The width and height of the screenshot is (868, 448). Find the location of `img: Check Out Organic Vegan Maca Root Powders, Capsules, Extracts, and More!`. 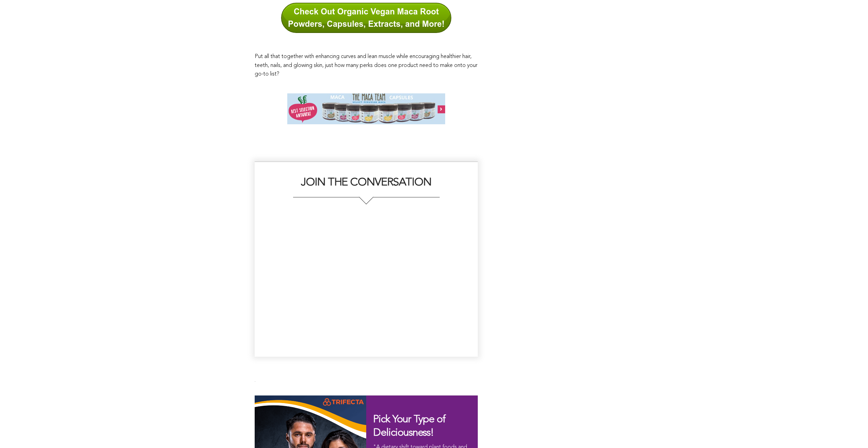

img: Check Out Organic Vegan Maca Root Powders, Capsules, Extracts, and More! is located at coordinates (366, 18).